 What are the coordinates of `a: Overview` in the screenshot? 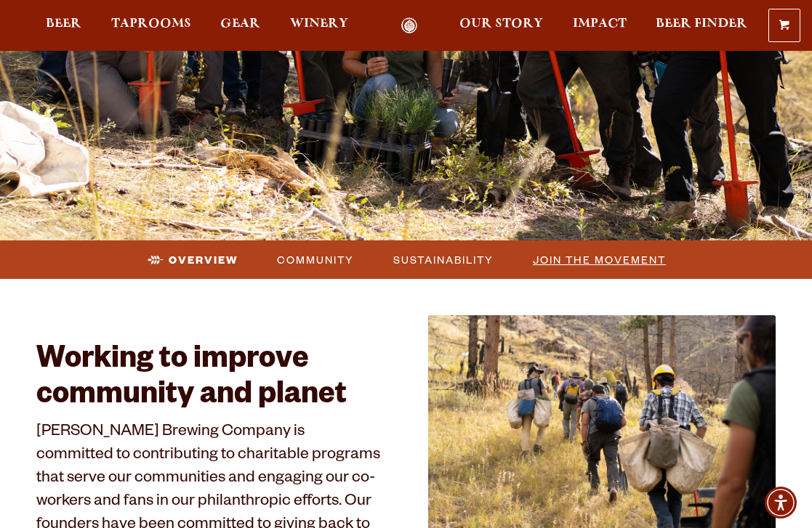 It's located at (192, 259).